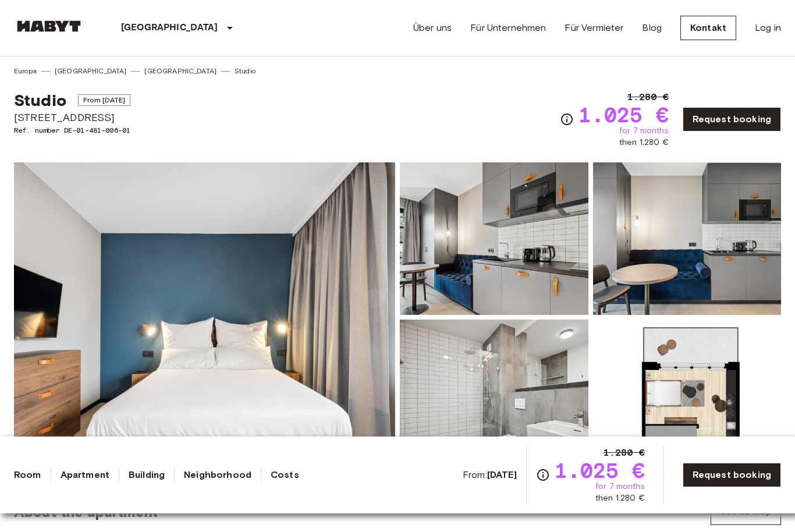 Image resolution: width=795 pixels, height=532 pixels. I want to click on img: Marketing picture of unit DE-01-481-006-01, so click(204, 317).